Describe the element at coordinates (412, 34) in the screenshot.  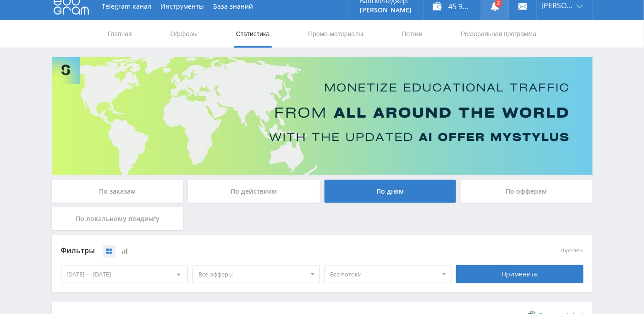
I see `a: Потоки` at that location.